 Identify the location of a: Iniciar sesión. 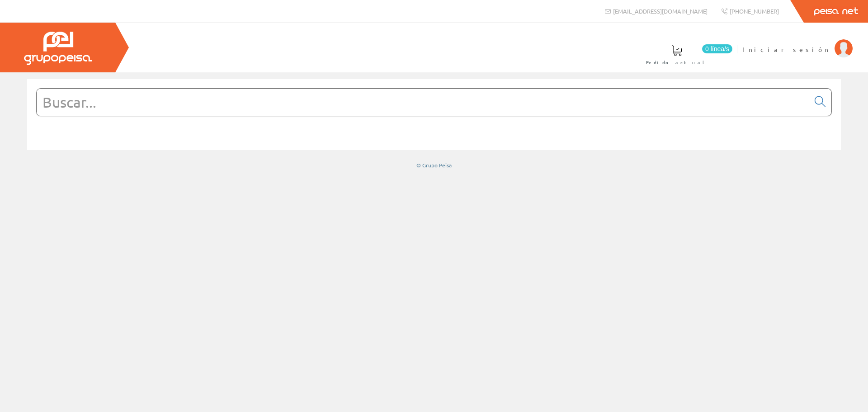
(797, 41).